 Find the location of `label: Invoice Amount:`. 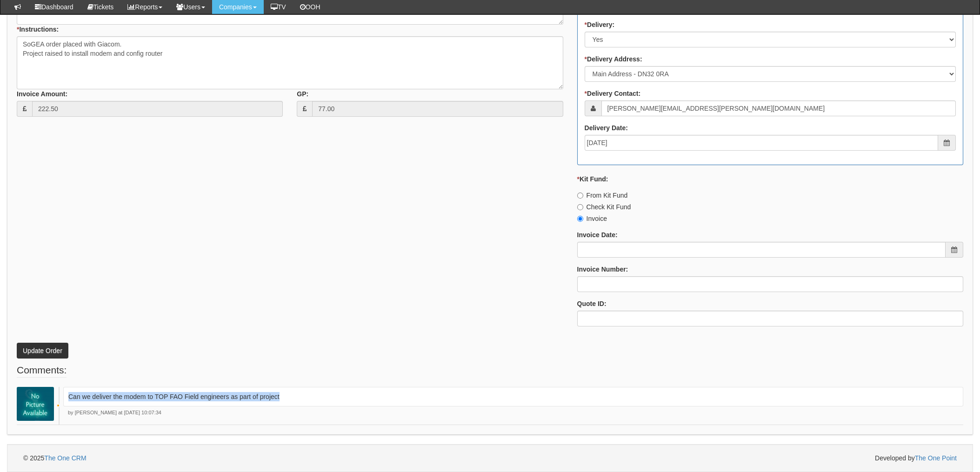

label: Invoice Amount: is located at coordinates (41, 94).